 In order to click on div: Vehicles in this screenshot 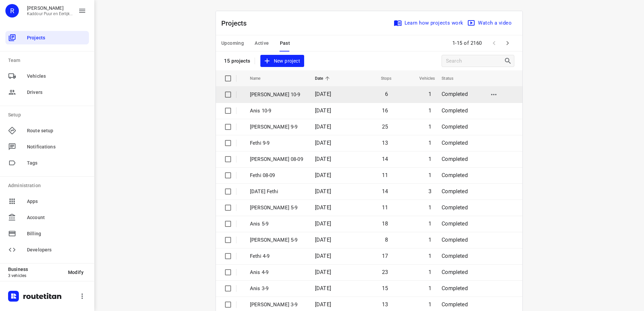, I will do `click(47, 76)`.